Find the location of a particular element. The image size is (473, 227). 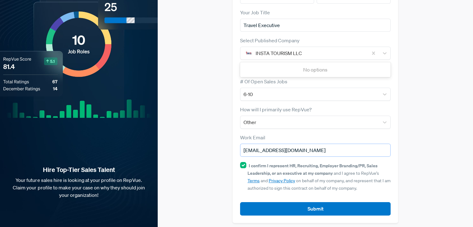

input: Email is located at coordinates (316, 150).